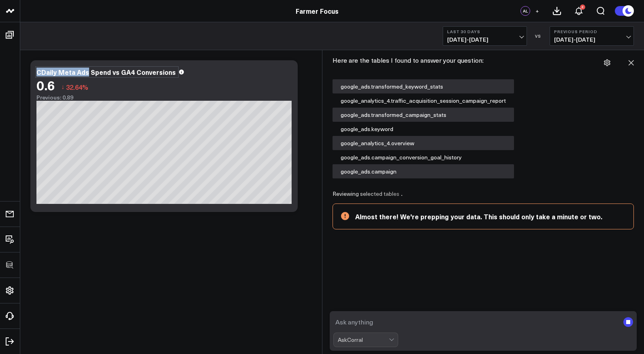 The height and width of the screenshot is (354, 644). What do you see at coordinates (423, 157) in the screenshot?
I see `div: google_ads.campaign_conversion_goal_history` at bounding box center [423, 157].